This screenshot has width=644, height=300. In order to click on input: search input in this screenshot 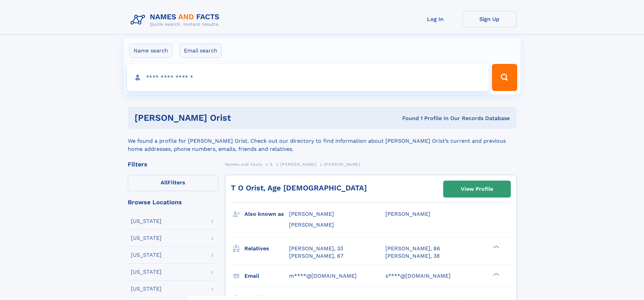, I will do `click(308, 77)`.